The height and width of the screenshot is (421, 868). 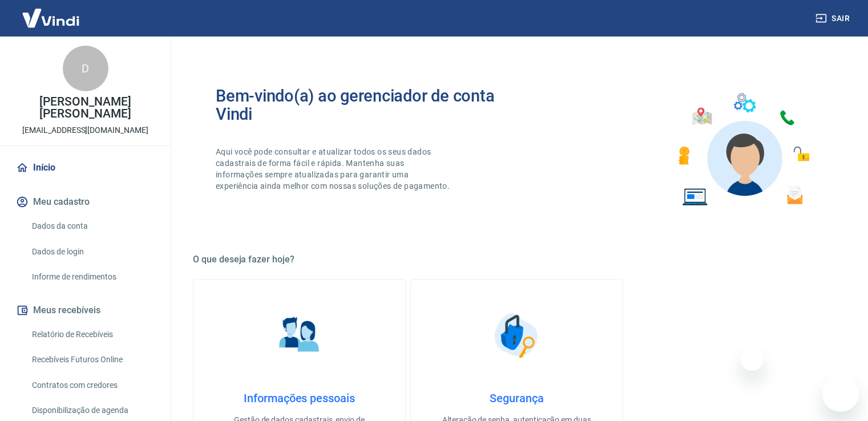 I want to click on img: Vindi, so click(x=51, y=18).